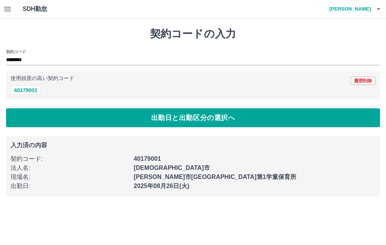 This screenshot has width=386, height=245. What do you see at coordinates (193, 34) in the screenshot?
I see `h1: 契約コードの入力` at bounding box center [193, 34].